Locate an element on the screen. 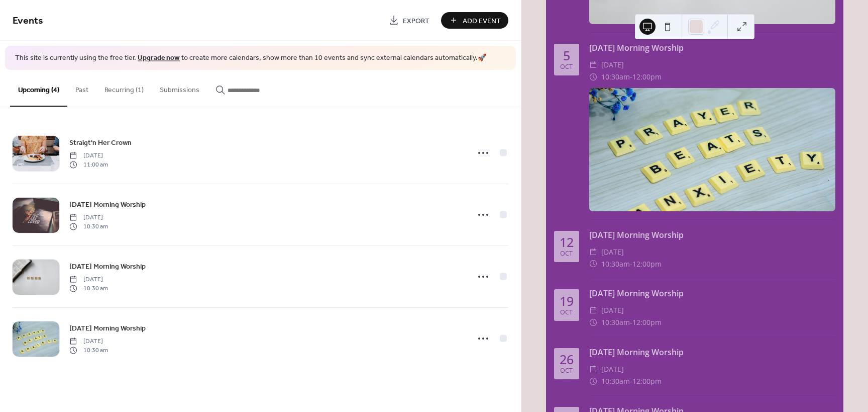  a: Straigt'n Her Crown is located at coordinates (100, 143).